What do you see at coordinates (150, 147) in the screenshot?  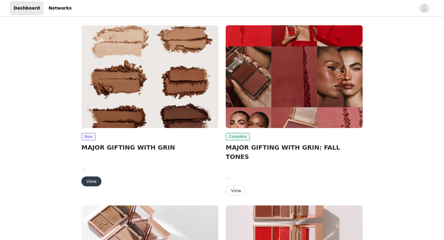 I see `h2: MAJOR GIFTING WITH GRIN` at bounding box center [150, 147].